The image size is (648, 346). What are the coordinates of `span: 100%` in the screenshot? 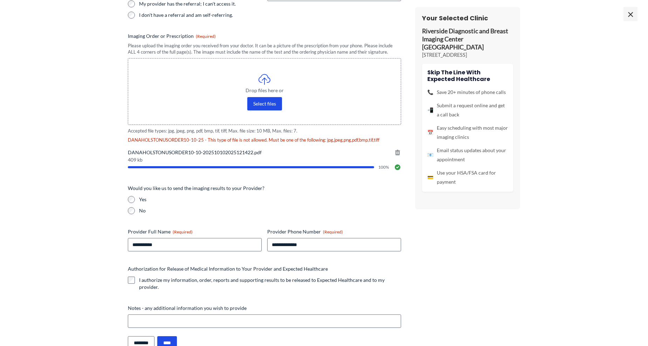 It's located at (384, 167).